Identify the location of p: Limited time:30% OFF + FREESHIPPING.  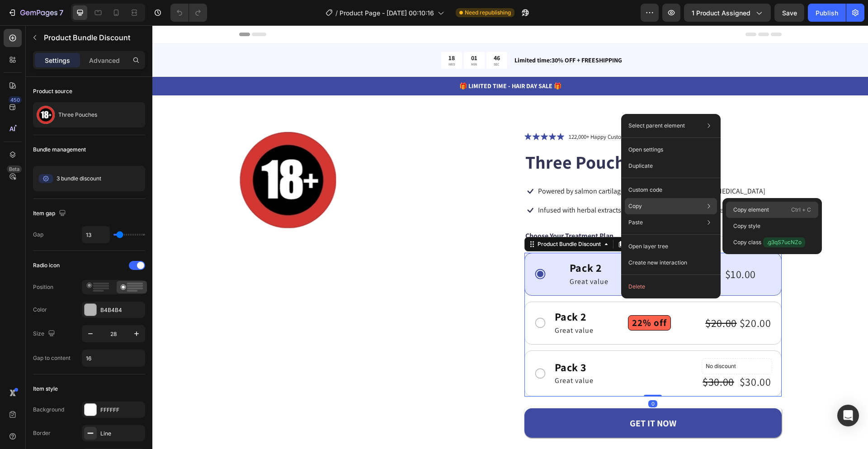
(495, 35).